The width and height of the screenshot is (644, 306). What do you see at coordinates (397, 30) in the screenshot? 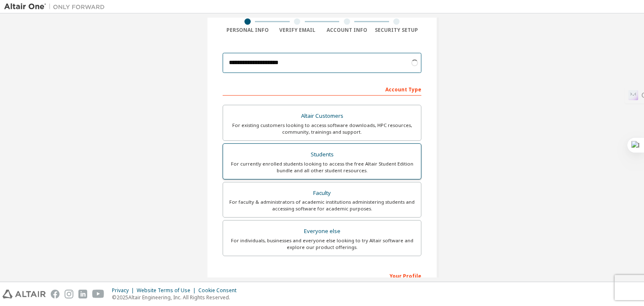
I see `div: Security Setup` at bounding box center [397, 30].